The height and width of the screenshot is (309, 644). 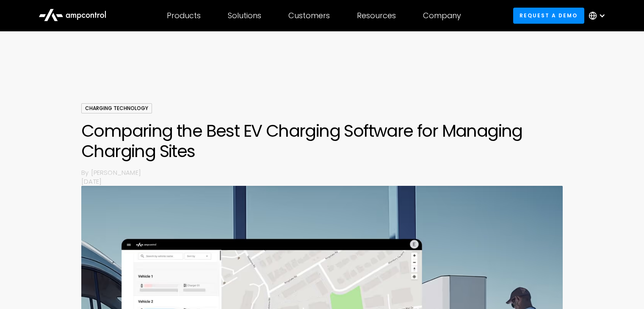 I want to click on div: Company, so click(x=442, y=16).